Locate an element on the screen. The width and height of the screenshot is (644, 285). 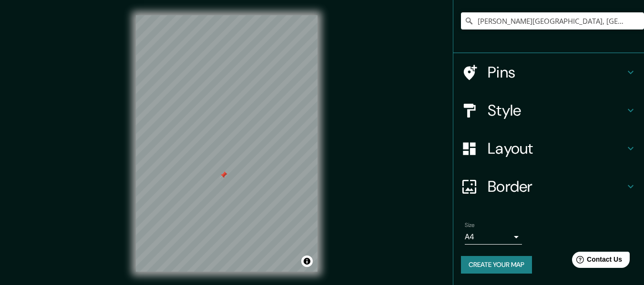
div: Border is located at coordinates (548, 187).